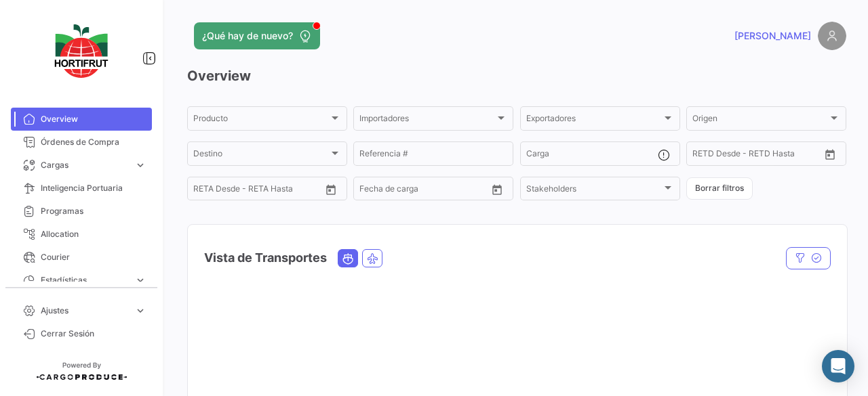 Image resolution: width=868 pixels, height=396 pixels. Describe the element at coordinates (81, 257) in the screenshot. I see `a: Courier` at that location.